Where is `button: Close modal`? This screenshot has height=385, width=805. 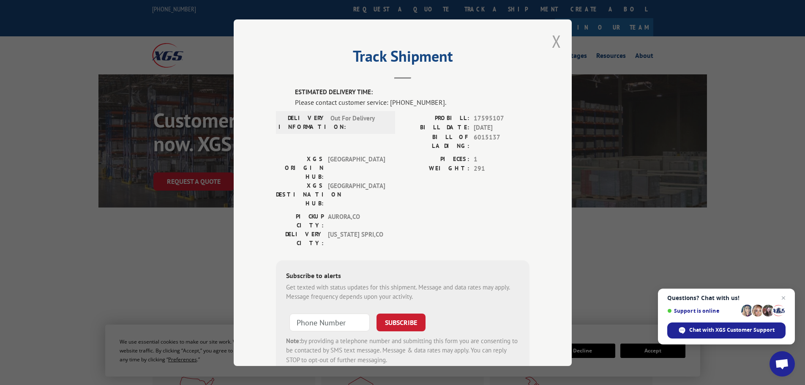 button: Close modal is located at coordinates (557, 41).